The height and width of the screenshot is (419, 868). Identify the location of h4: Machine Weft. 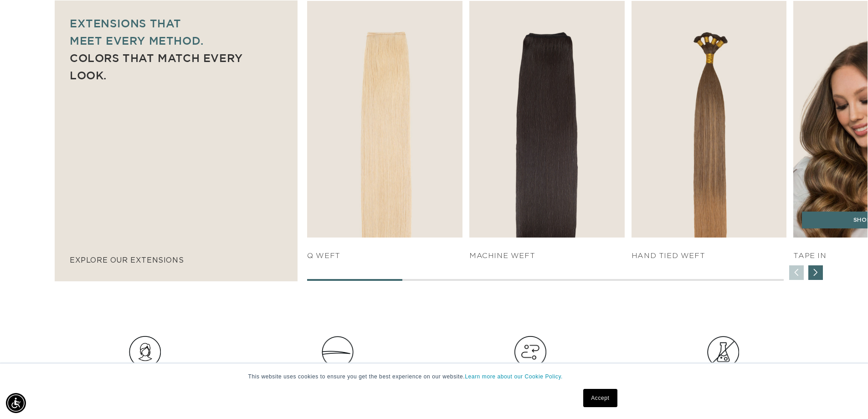
(547, 256).